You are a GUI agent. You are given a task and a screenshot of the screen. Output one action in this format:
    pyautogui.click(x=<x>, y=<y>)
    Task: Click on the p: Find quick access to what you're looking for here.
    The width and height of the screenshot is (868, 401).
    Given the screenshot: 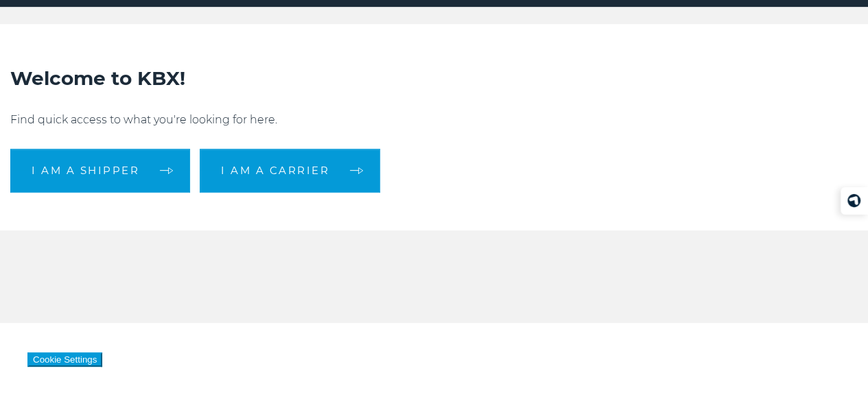 What is the action you would take?
    pyautogui.click(x=434, y=120)
    